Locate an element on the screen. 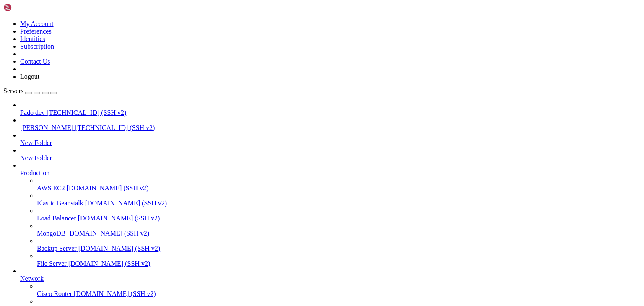  a: Servers is located at coordinates (30, 90).